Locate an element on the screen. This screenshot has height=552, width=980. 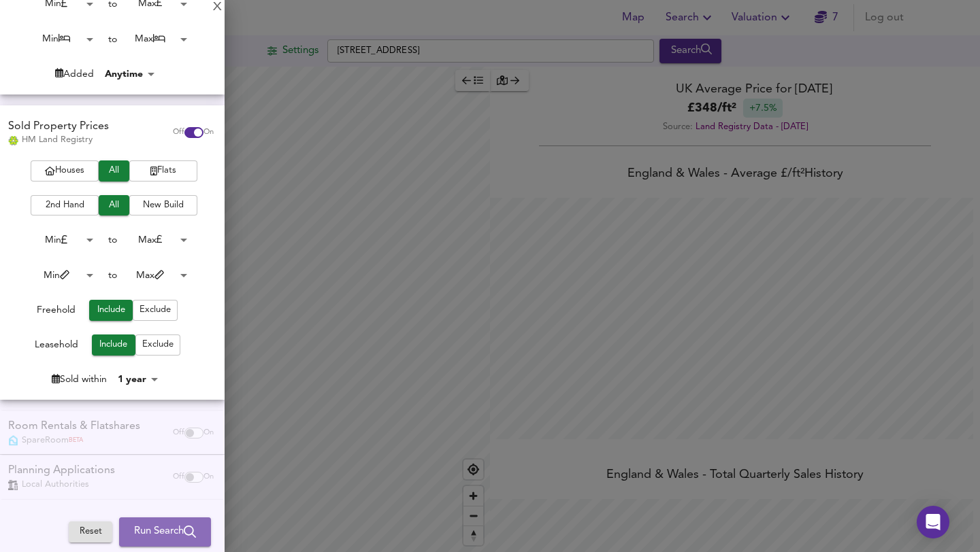
button: New Build is located at coordinates (163, 205).